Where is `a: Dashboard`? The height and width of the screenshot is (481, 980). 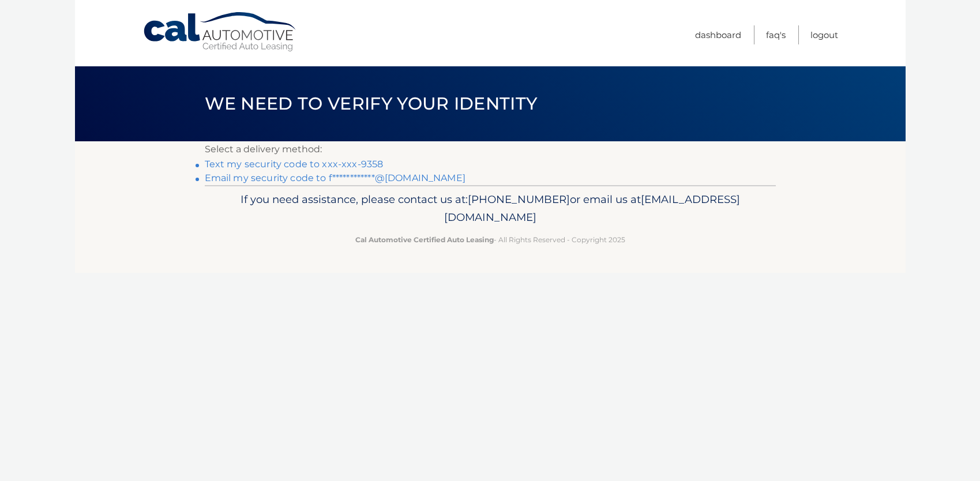
a: Dashboard is located at coordinates (718, 35).